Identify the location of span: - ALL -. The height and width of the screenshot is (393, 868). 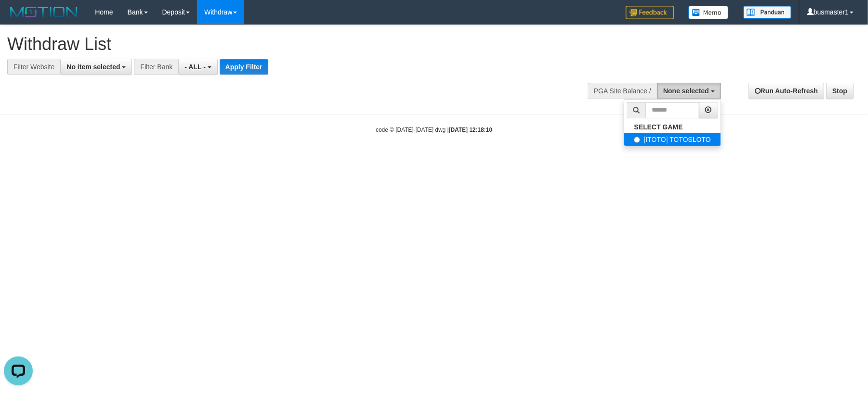
(195, 67).